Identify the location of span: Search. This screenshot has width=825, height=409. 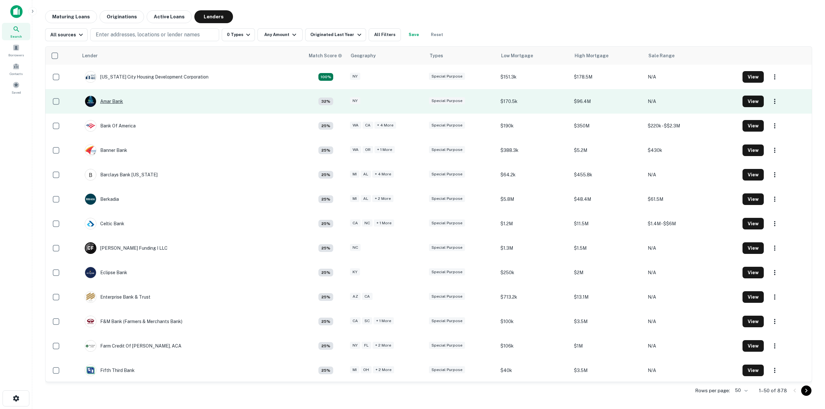
(16, 36).